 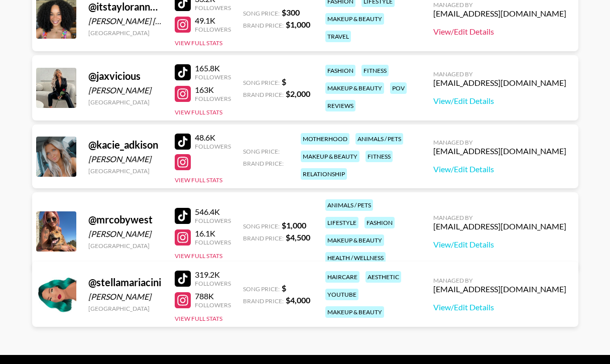 I want to click on strong: $ 4,500, so click(x=298, y=237).